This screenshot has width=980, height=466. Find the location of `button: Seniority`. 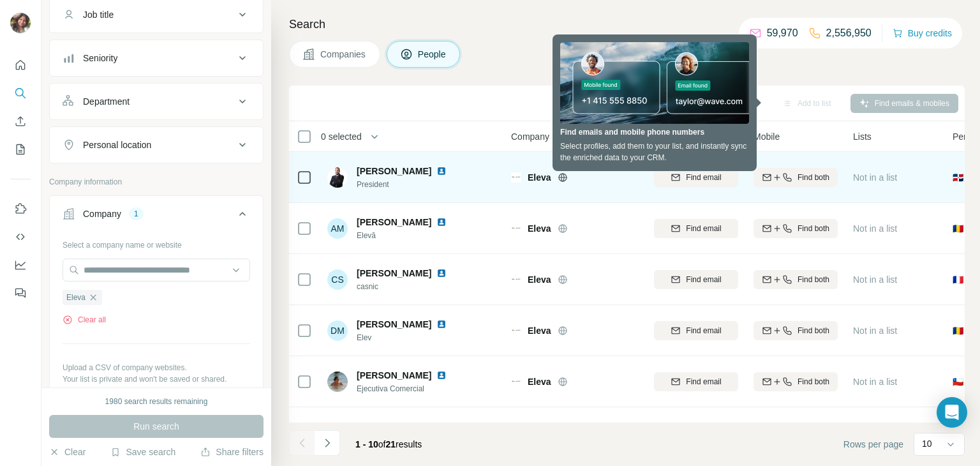

button: Seniority is located at coordinates (156, 58).